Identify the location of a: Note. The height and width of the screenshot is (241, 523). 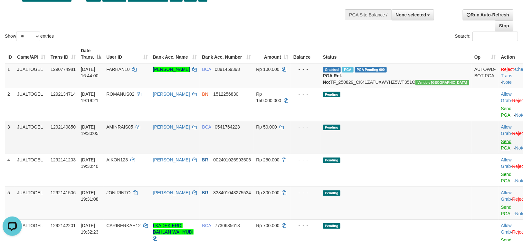
(507, 82).